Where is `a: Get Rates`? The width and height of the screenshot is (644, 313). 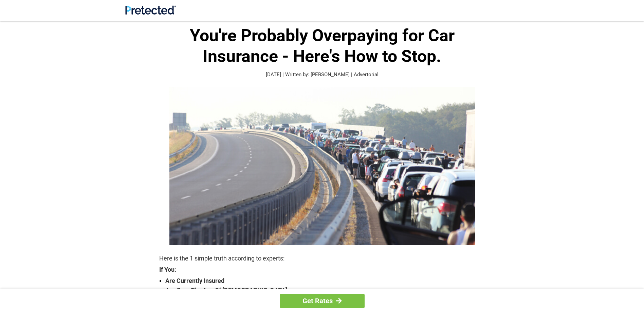 a: Get Rates is located at coordinates (322, 301).